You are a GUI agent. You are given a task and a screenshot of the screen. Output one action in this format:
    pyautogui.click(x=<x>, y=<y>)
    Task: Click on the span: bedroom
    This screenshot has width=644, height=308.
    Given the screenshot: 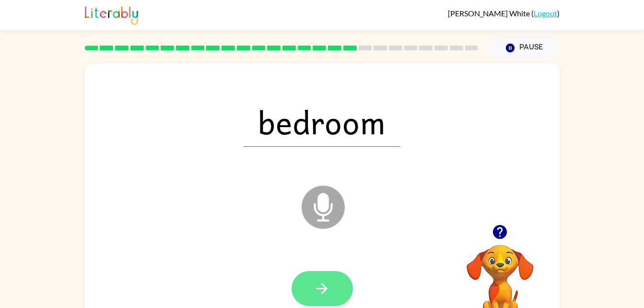 What is the action you would take?
    pyautogui.click(x=321, y=122)
    